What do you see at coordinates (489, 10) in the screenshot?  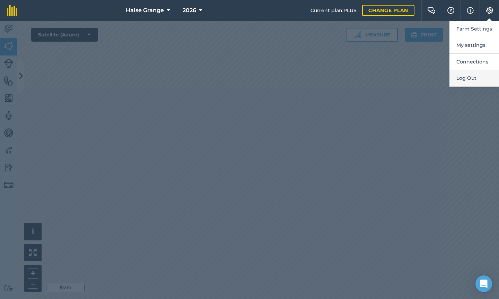 I see `img: A cog icon` at bounding box center [489, 10].